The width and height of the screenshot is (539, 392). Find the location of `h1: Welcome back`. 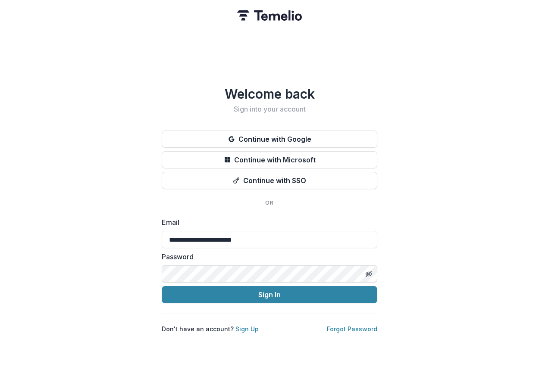

h1: Welcome back is located at coordinates (269, 94).